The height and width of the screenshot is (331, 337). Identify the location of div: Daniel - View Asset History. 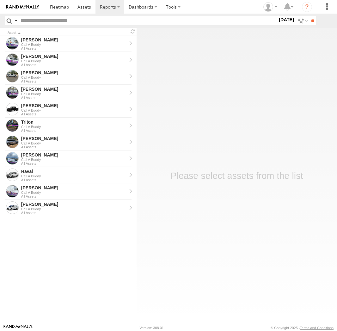
(74, 56).